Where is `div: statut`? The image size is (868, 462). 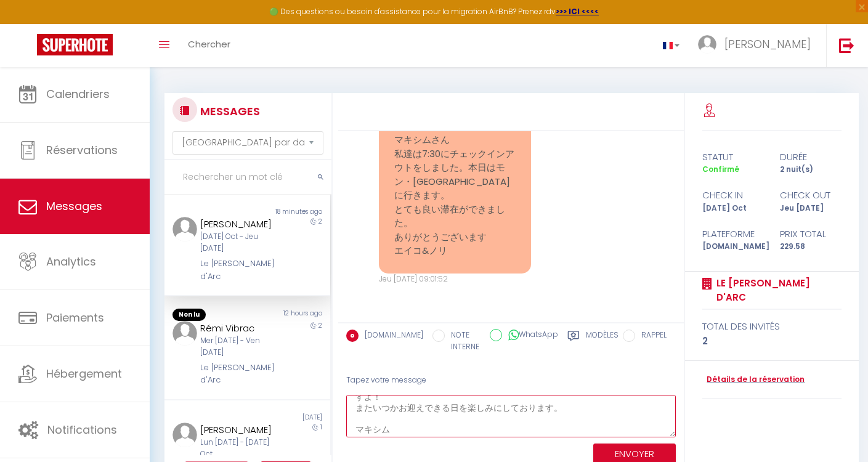
div: statut is located at coordinates (733, 157).